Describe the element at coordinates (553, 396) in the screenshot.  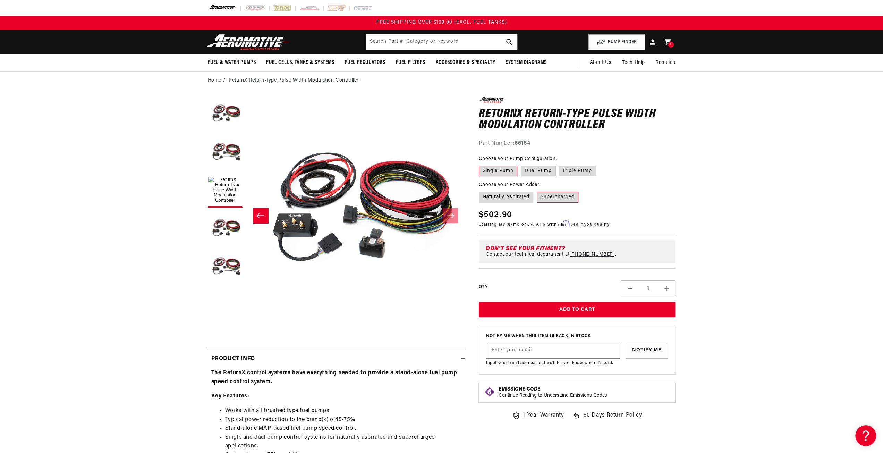
I see `p: Continue Reading to Understand Emissions Codes` at that location.